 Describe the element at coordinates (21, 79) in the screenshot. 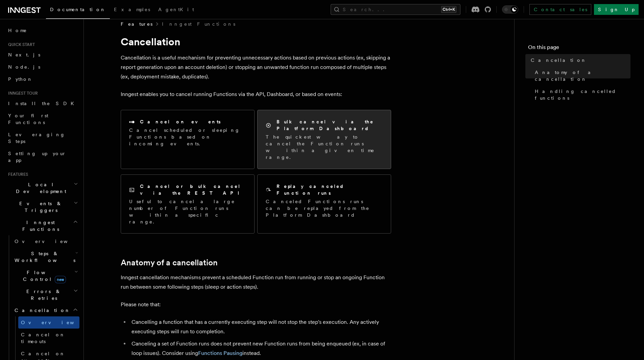

I see `span: Python` at that location.